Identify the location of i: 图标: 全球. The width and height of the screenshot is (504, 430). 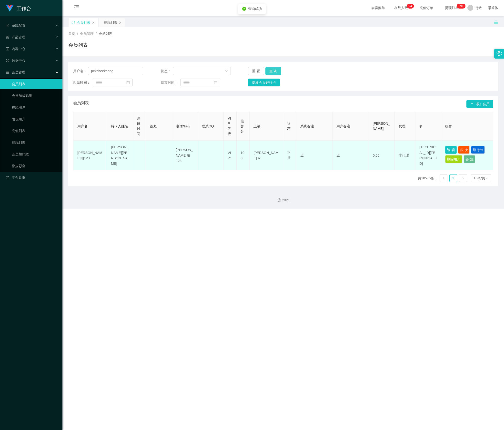
(490, 8).